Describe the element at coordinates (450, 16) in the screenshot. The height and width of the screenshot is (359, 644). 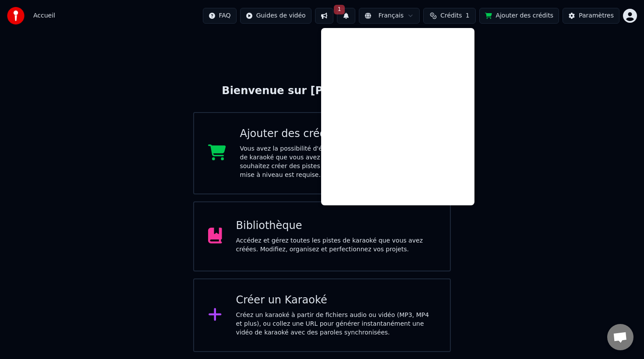
I see `button: Crédits1` at that location.